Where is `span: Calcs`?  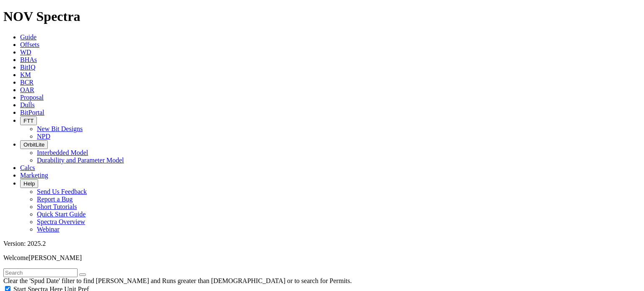
span: Calcs is located at coordinates (28, 168).